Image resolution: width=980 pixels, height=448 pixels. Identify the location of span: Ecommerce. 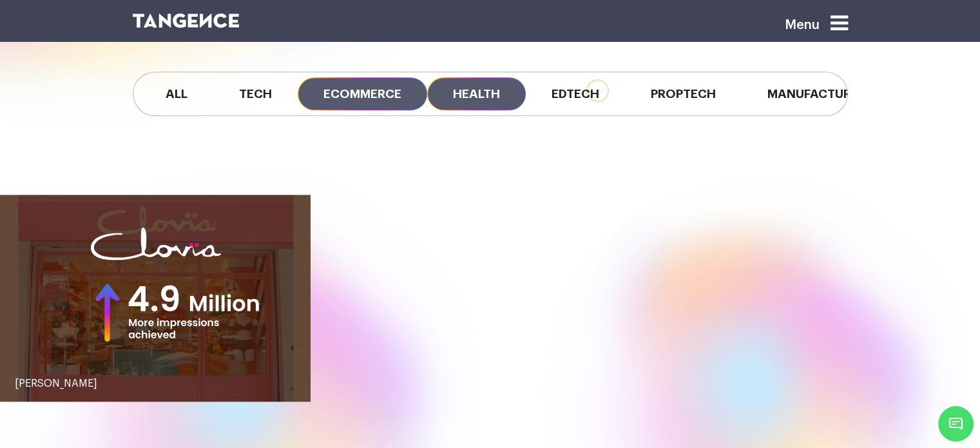
(363, 94).